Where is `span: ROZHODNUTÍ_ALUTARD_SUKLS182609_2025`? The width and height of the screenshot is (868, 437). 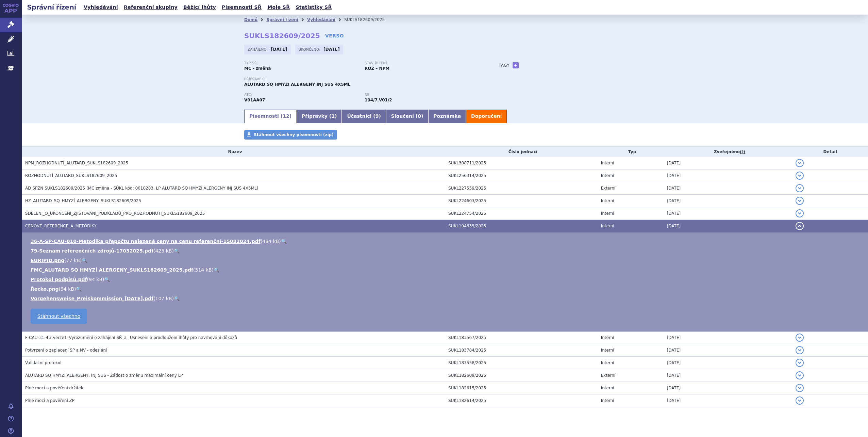
span: ROZHODNUTÍ_ALUTARD_SUKLS182609_2025 is located at coordinates (71, 175).